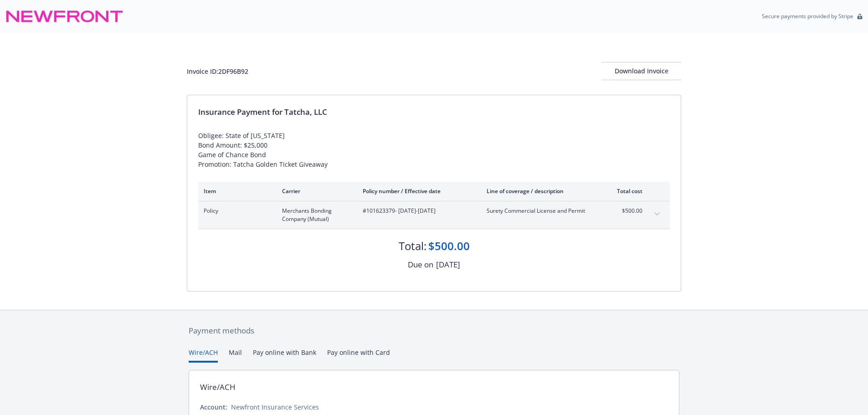  I want to click on span: Policy, so click(236, 211).